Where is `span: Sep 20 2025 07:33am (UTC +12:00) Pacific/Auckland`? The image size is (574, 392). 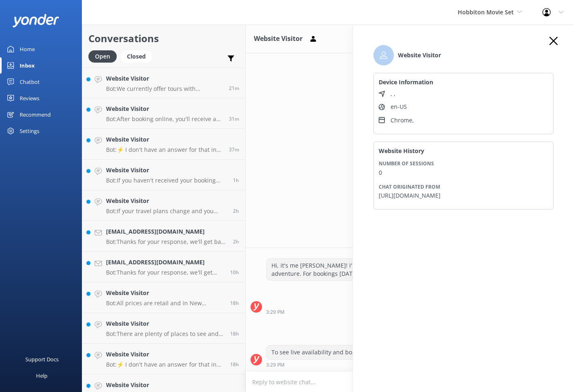
span: Sep 20 2025 07:33am (UTC +12:00) Pacific/Auckland is located at coordinates (236, 242).